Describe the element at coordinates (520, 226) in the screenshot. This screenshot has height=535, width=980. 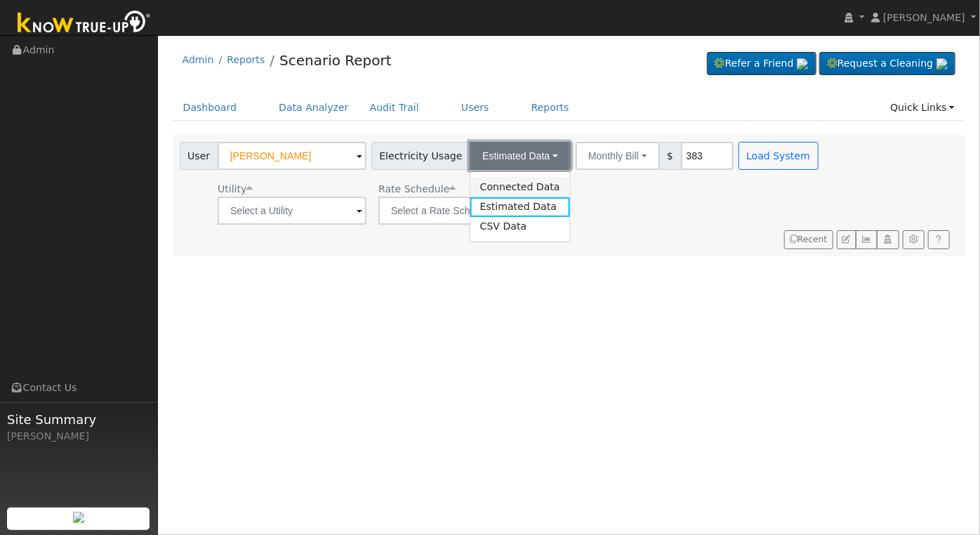
I see `a: CSV Data` at that location.